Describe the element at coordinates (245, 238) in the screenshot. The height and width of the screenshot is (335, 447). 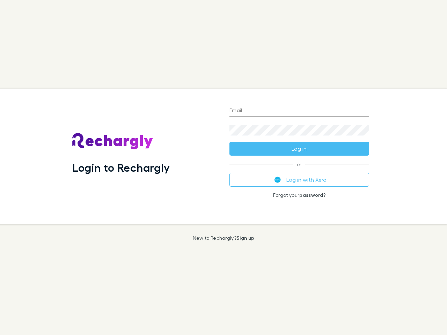
I see `a: Sign up` at that location.